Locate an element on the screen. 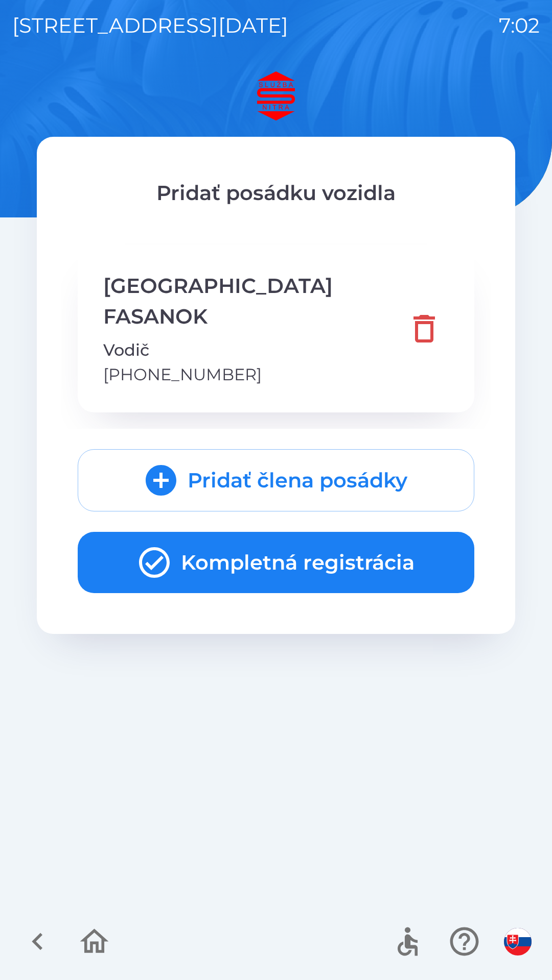 The height and width of the screenshot is (980, 552). p: 7:02 is located at coordinates (519, 26).